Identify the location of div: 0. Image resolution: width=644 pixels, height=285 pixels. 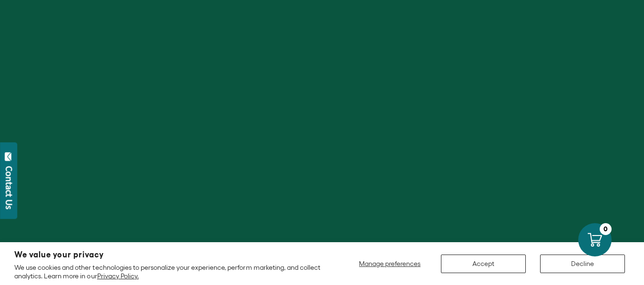
(605, 229).